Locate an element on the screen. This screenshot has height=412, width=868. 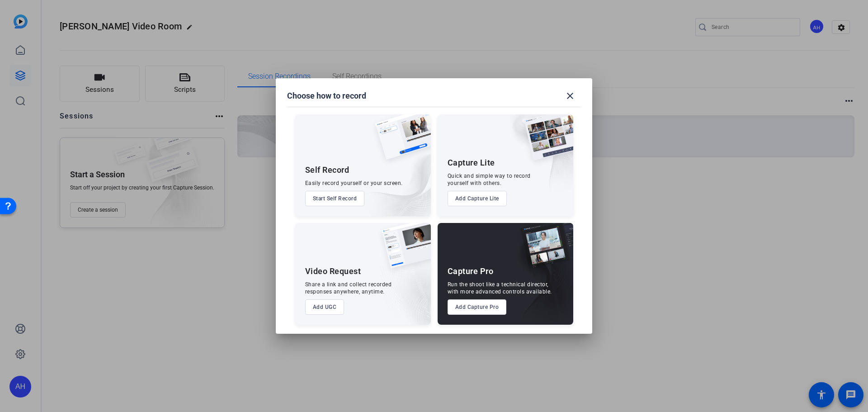
div: Video Request is located at coordinates (333, 272).